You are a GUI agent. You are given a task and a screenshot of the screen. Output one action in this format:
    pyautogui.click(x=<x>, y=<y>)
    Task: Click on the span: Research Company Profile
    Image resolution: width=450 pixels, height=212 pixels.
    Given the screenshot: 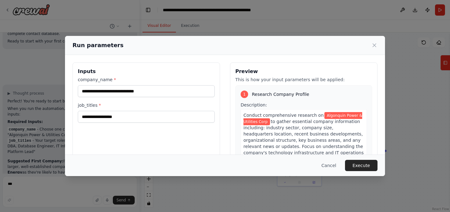 What is the action you would take?
    pyautogui.click(x=280, y=94)
    